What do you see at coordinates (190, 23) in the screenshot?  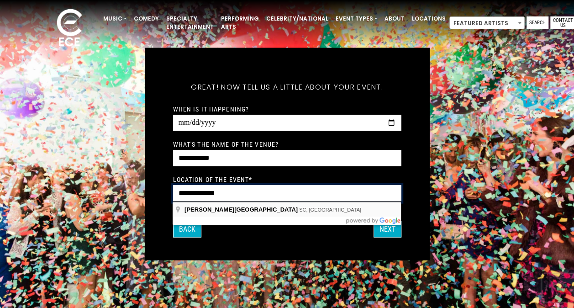 I see `a: Specialty Entertainment` at bounding box center [190, 23].